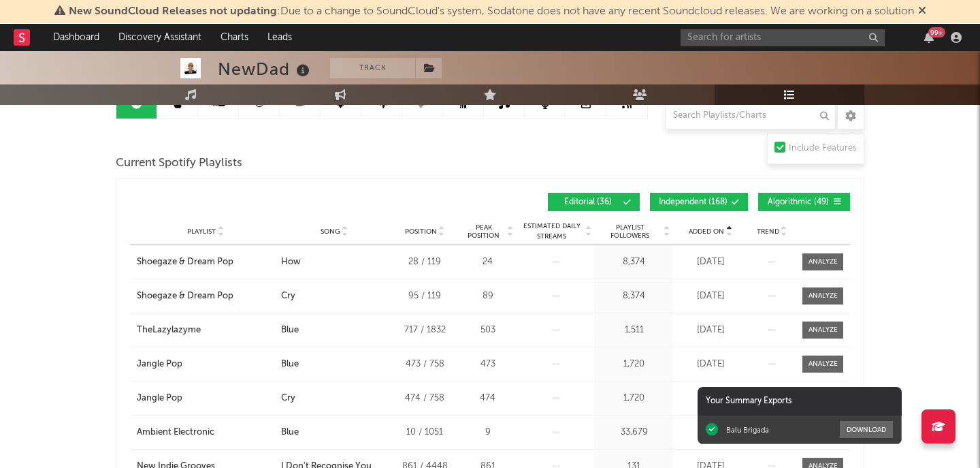  Describe the element at coordinates (707, 232) in the screenshot. I see `span: Added On` at that location.